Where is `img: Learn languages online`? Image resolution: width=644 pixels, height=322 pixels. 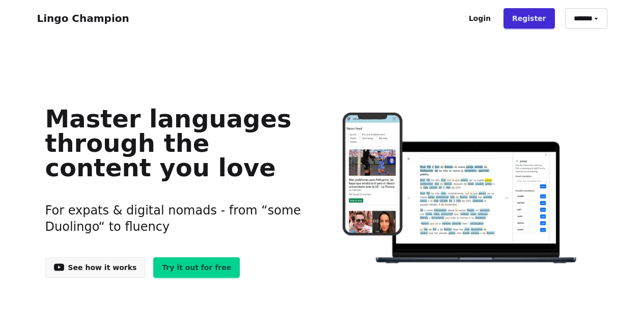
img: Learn languages online is located at coordinates (460, 188).